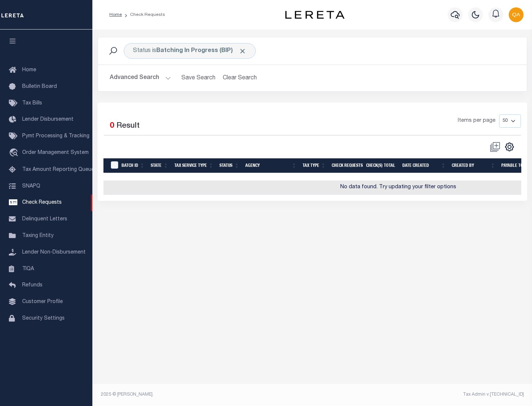  I want to click on span: Delinquent Letters, so click(45, 219).